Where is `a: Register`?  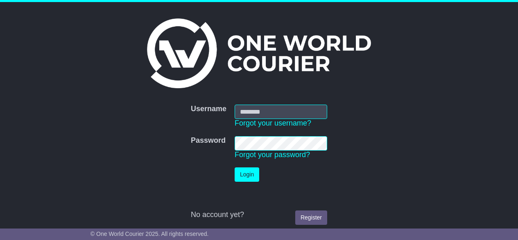
a: Register is located at coordinates (311, 217).